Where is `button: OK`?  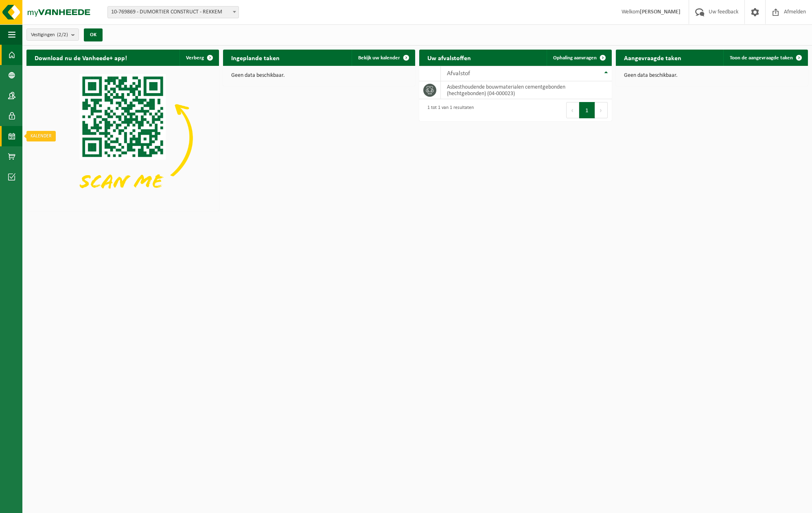 button: OK is located at coordinates (93, 35).